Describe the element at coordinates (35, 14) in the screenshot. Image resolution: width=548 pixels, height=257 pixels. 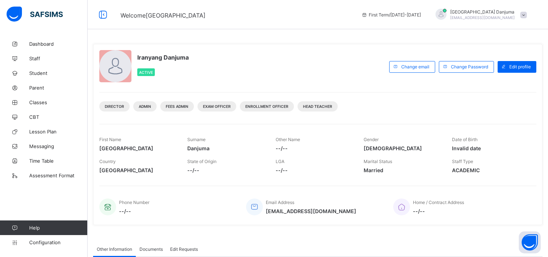
I see `img: safsims` at that location.